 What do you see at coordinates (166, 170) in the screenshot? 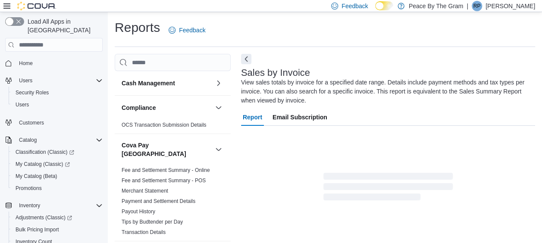
I see `a: Fee and Settlement Summary - Online` at bounding box center [166, 170].